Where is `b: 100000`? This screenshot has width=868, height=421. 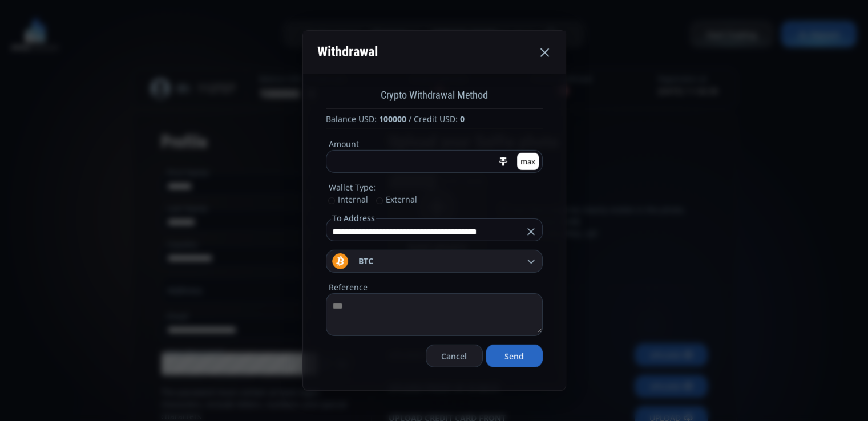 b: 100000 is located at coordinates (393, 119).